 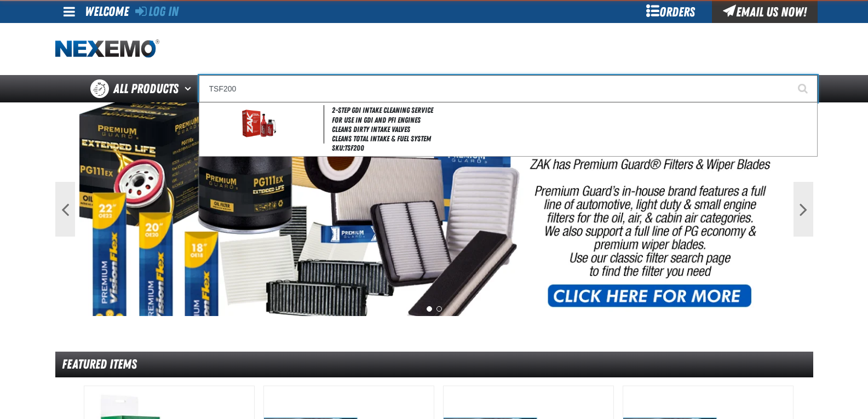 What do you see at coordinates (573, 139) in the screenshot?
I see `li: Cleans Total Intake & Fuel System` at bounding box center [573, 139].